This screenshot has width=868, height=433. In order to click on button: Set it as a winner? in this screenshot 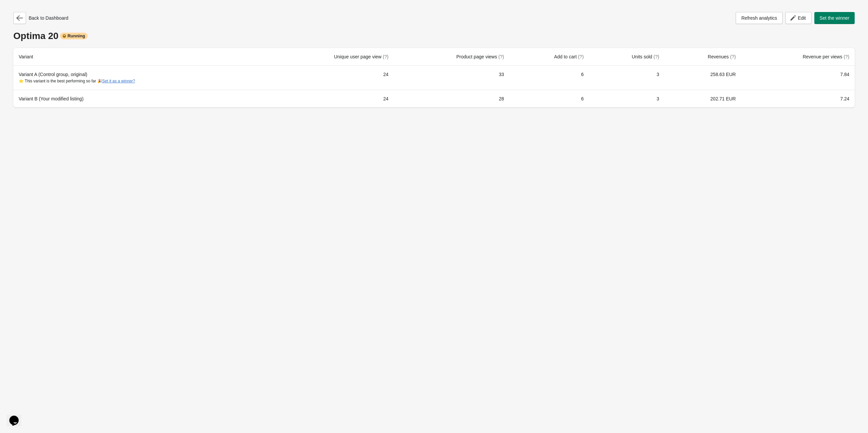, I will do `click(119, 81)`.